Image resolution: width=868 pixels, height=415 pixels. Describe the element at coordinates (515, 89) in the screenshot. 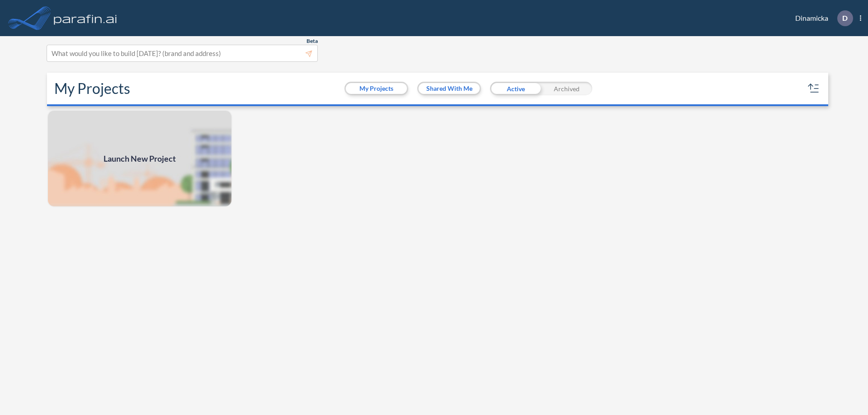

I see `div: Active` at that location.